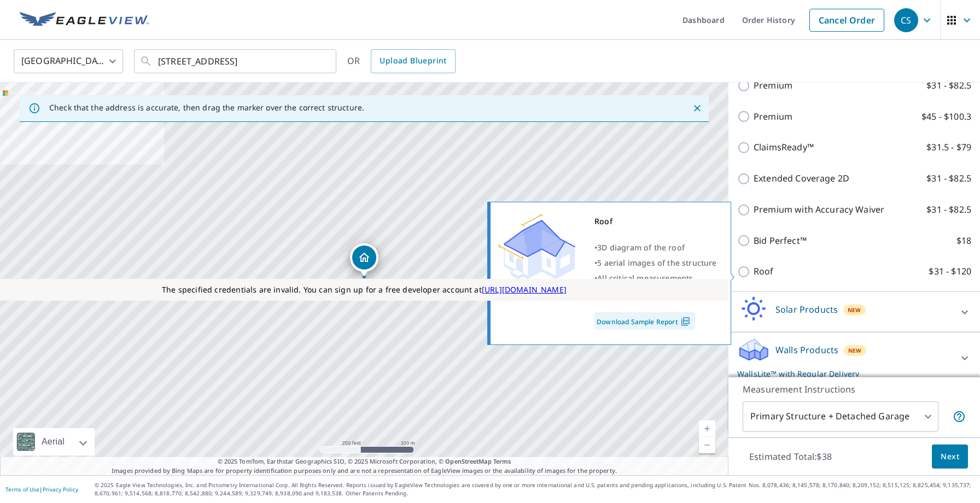  Describe the element at coordinates (534, 489) in the screenshot. I see `p: © 2025 Eagle View Technologies, Inc. and Pictometry International Corp. All Rights Reserved. Repo...` at that location.